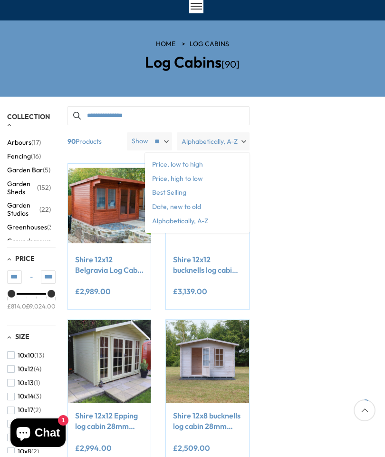  I want to click on a: Shire 12x12 bucknells log cabin 28mm Cladding, so click(207, 264).